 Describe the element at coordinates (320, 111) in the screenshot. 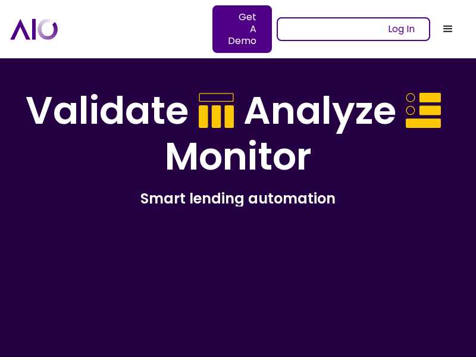

I see `h1: Analyze` at that location.